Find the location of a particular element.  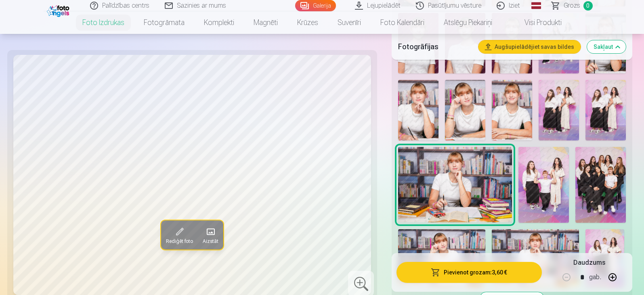

button: Aizstāt is located at coordinates (210, 235).